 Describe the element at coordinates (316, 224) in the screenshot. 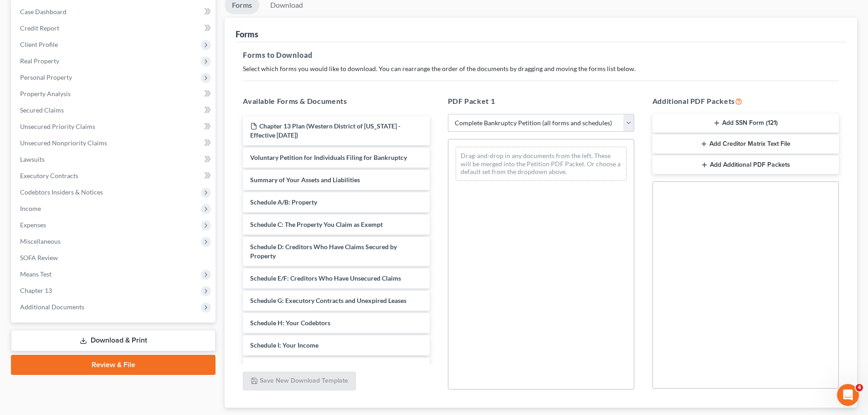

I see `span: Schedule C: The Property You Claim as Exempt` at that location.